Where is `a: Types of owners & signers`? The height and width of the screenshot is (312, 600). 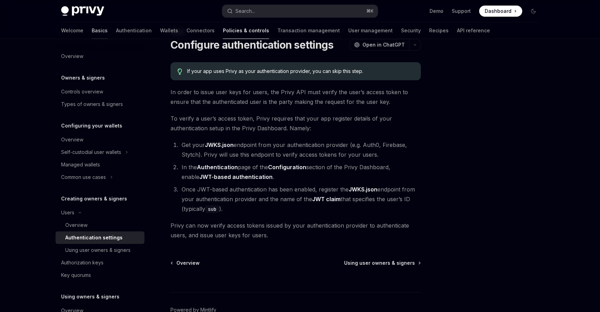 a: Types of owners & signers is located at coordinates (100, 104).